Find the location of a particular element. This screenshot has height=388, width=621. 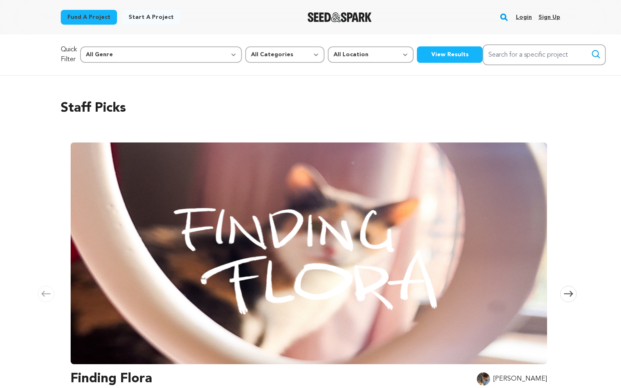

img: Finding Flora image is located at coordinates (309, 253).